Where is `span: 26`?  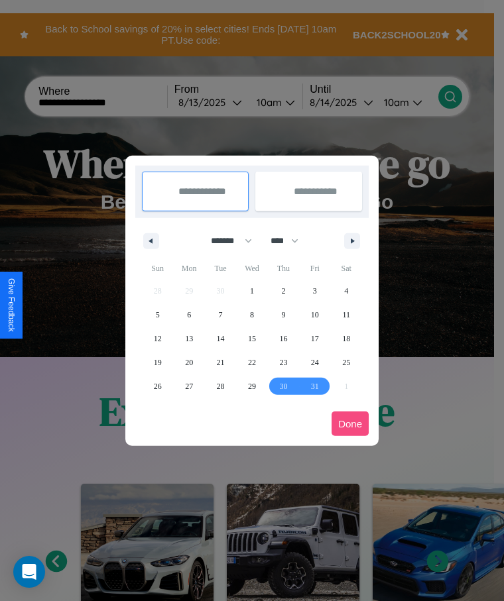 span: 26 is located at coordinates (158, 387).